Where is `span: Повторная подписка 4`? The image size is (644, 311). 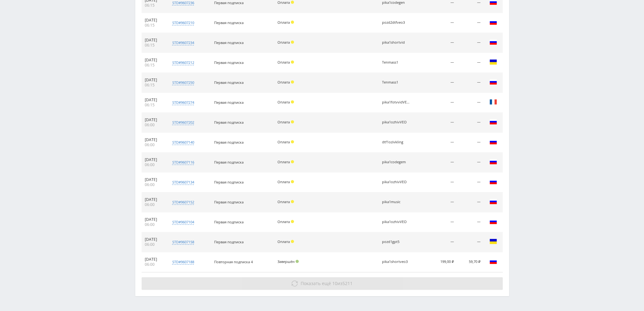
span: Повторная подписка 4 is located at coordinates (234, 262).